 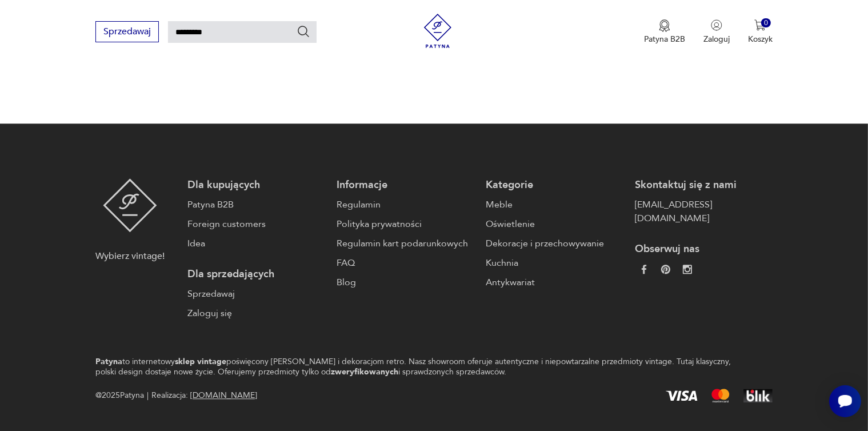 What do you see at coordinates (256, 205) in the screenshot?
I see `a: Patyna B2B` at bounding box center [256, 205].